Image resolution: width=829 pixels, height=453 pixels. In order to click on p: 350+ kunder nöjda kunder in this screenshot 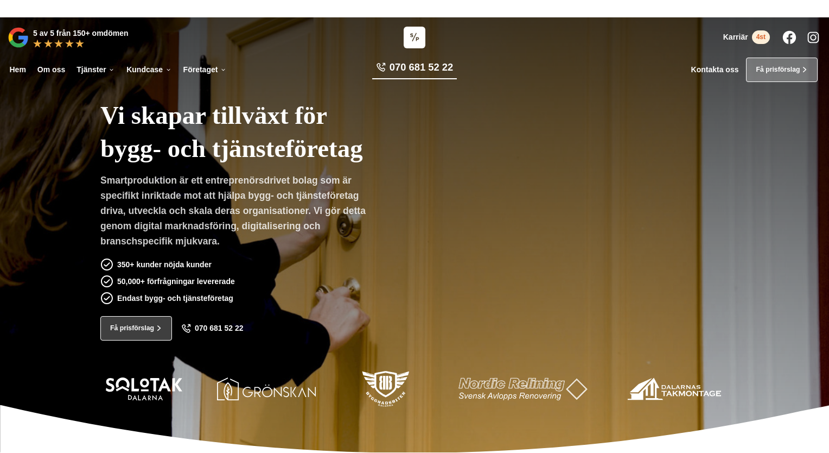, I will do `click(164, 264)`.